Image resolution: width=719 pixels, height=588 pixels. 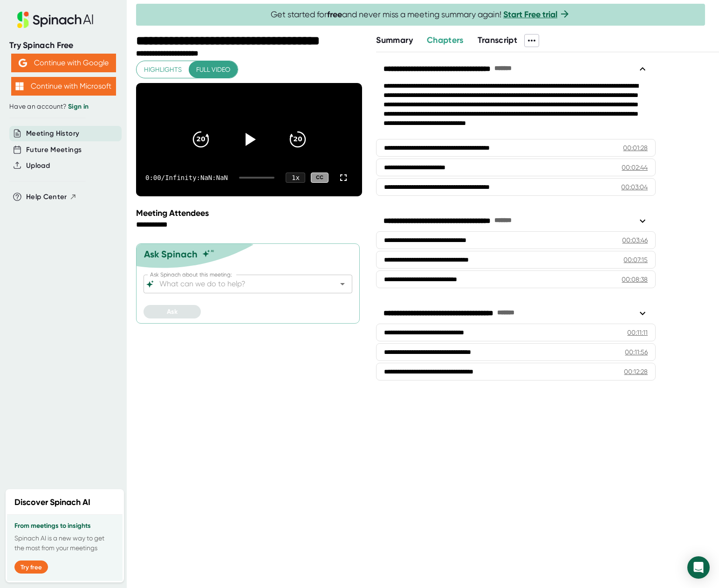 What do you see at coordinates (635, 259) in the screenshot?
I see `div: 00:07:15` at bounding box center [635, 259].